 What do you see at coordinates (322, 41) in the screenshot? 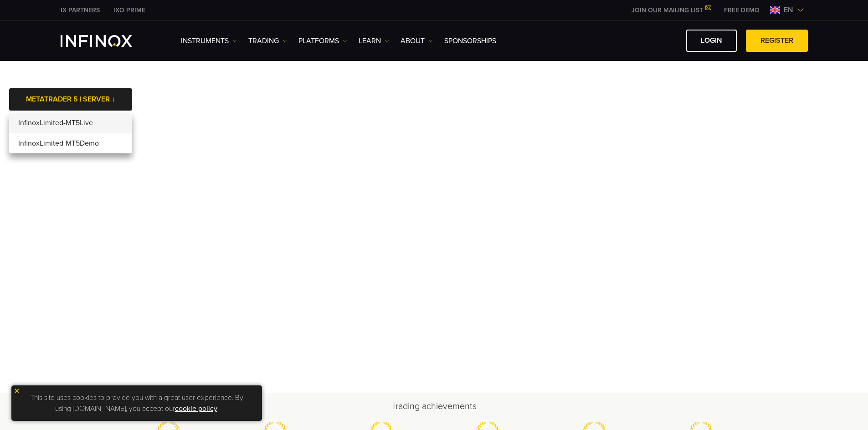
I see `a: PLATFORMS` at bounding box center [322, 41].